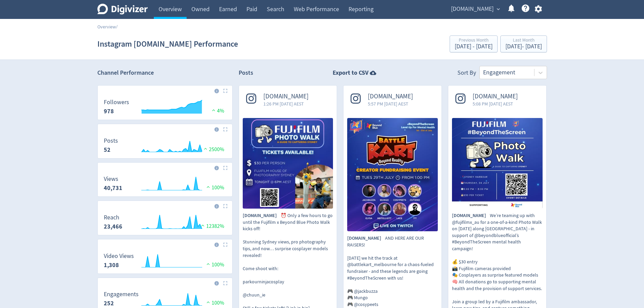 This screenshot has width=644, height=308. I want to click on dt: Views, so click(113, 179).